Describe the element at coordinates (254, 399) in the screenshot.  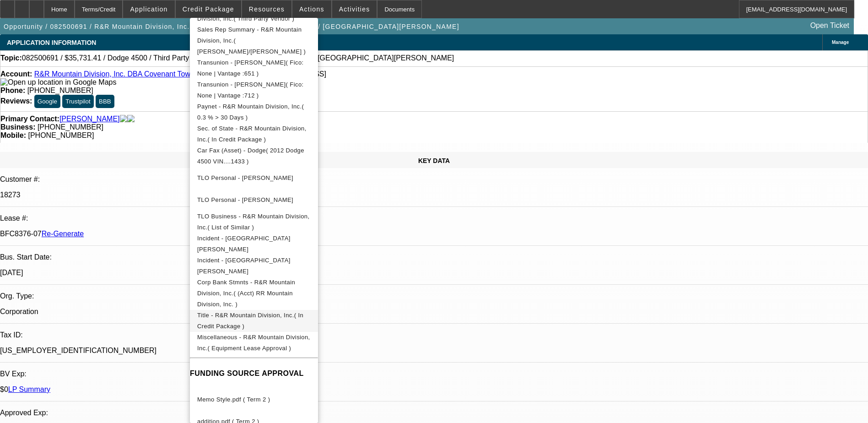
I see `button: Memo Style.pdf ( Term 2 )` at that location.